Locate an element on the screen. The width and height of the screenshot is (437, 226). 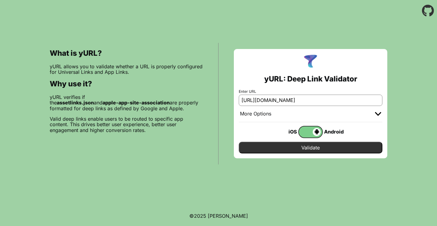
label: Enter URL is located at coordinates (310, 92).